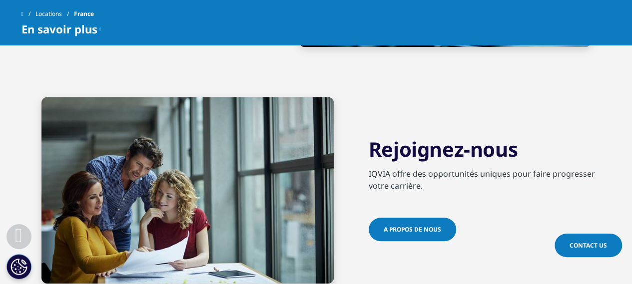  What do you see at coordinates (412, 229) in the screenshot?
I see `a: A PROPOS DE NOUS` at bounding box center [412, 229].